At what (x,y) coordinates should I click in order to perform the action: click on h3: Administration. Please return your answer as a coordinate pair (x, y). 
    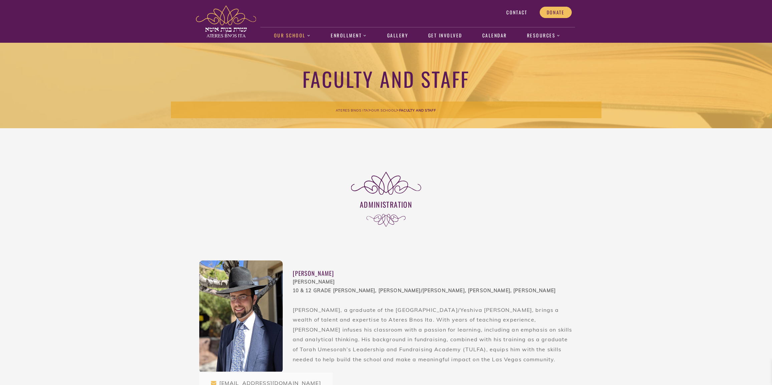
    Looking at the image, I should click on (386, 204).